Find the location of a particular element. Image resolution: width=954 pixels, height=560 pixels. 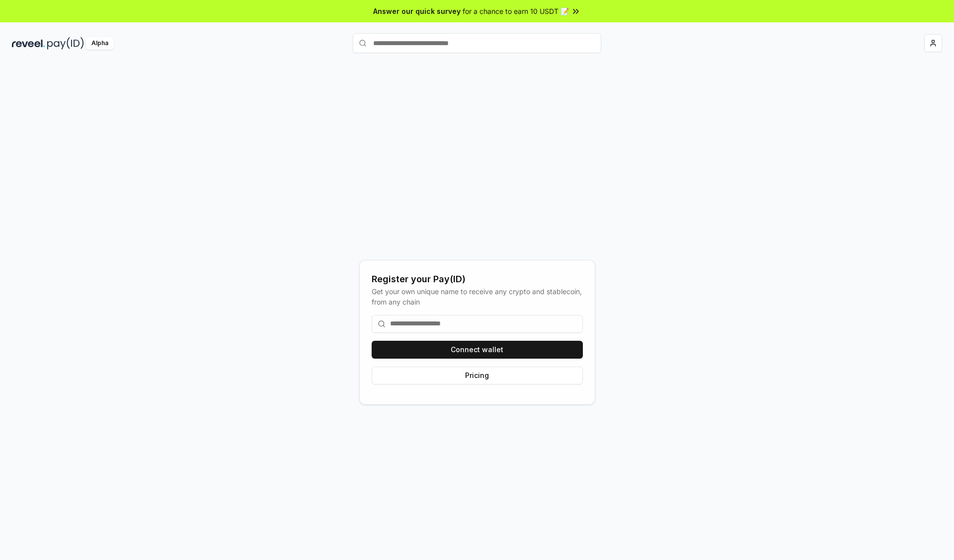

button: Connect wallet is located at coordinates (477, 350).